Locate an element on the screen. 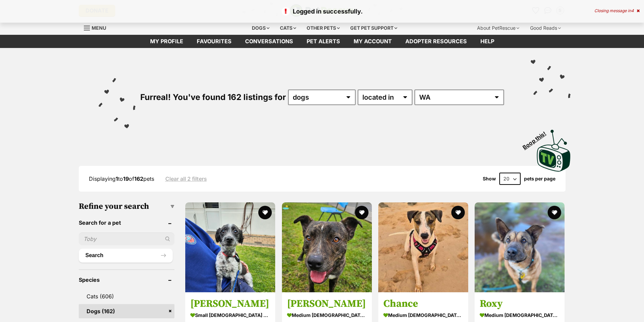  strong: 1 is located at coordinates (117, 179).